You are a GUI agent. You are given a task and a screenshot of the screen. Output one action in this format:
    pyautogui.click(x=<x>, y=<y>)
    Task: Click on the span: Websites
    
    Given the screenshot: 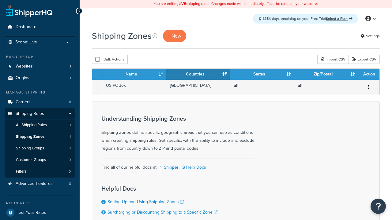 What is the action you would take?
    pyautogui.click(x=24, y=66)
    